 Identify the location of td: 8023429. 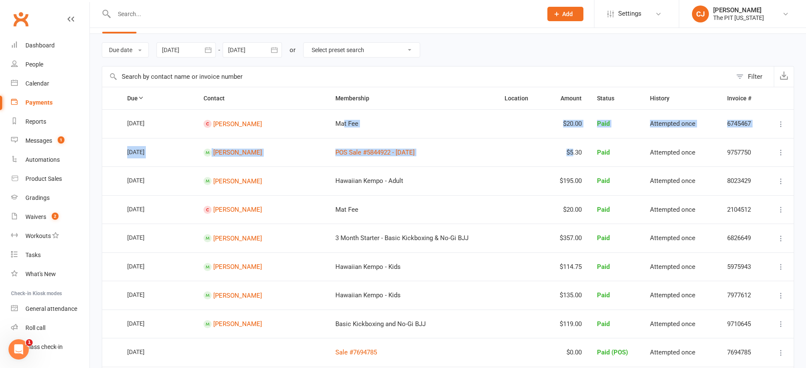
(742, 181).